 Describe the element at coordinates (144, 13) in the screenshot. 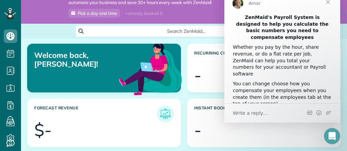

I see `div: I already booked it` at that location.